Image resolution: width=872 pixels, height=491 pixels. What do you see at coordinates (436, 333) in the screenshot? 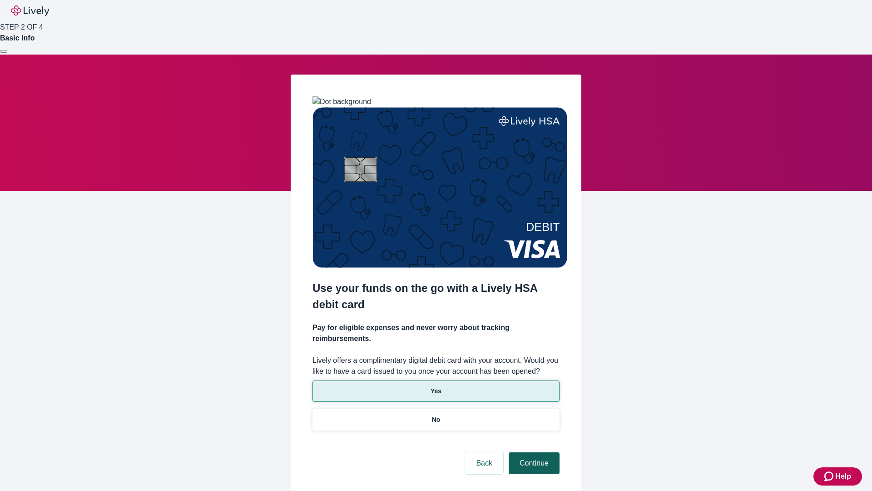
I see `h4: Pay for eligible expenses and never worry about tracking reimbursements.` at bounding box center [436, 333].